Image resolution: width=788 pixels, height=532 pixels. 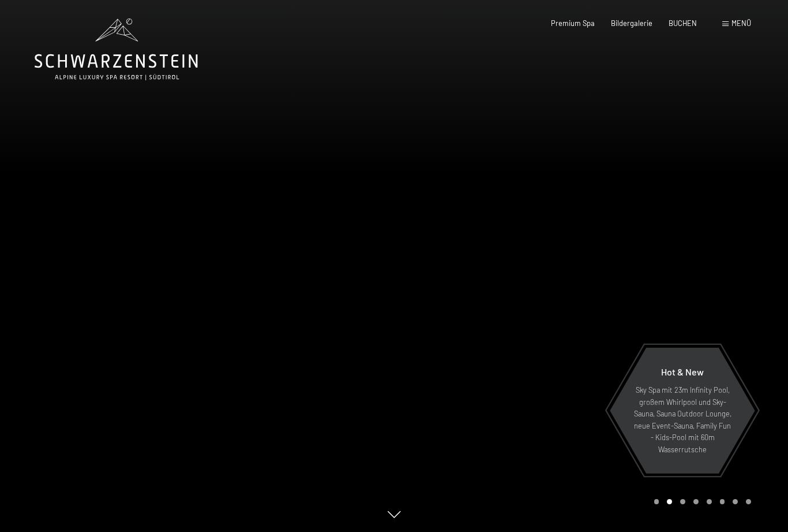 I want to click on div: Carousel Page 4, so click(x=696, y=501).